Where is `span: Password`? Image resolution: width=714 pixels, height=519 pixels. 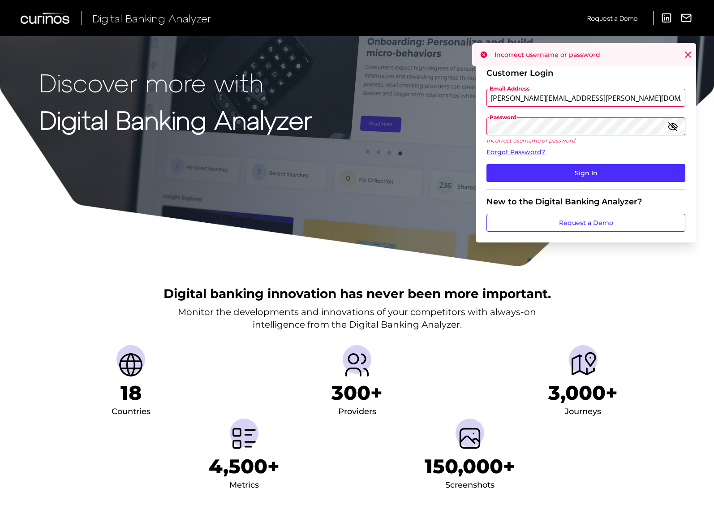 span: Password is located at coordinates (503, 117).